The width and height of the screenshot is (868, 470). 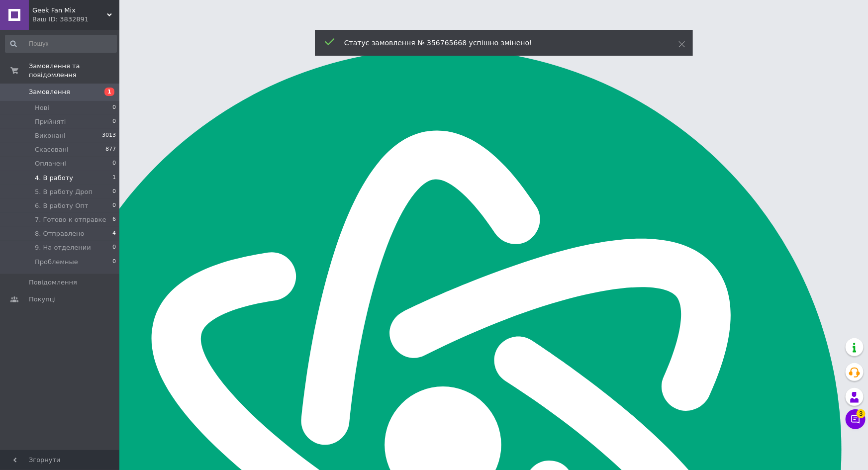 What do you see at coordinates (42, 299) in the screenshot?
I see `span: Покупці` at bounding box center [42, 299].